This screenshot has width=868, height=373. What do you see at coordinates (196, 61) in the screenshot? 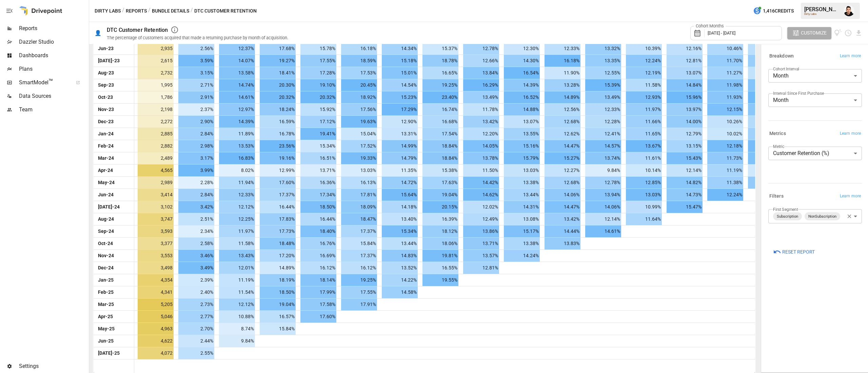
I see `span: 3.59%` at bounding box center [196, 61].